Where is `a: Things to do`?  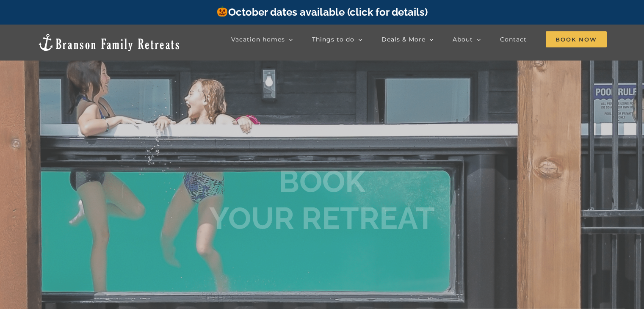 a: Things to do is located at coordinates (337, 39).